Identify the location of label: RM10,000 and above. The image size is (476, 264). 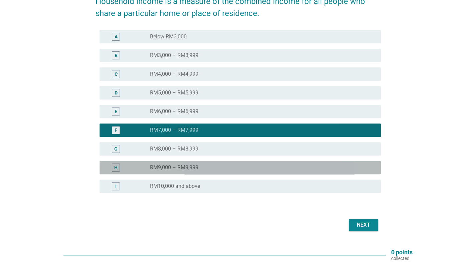
(175, 186).